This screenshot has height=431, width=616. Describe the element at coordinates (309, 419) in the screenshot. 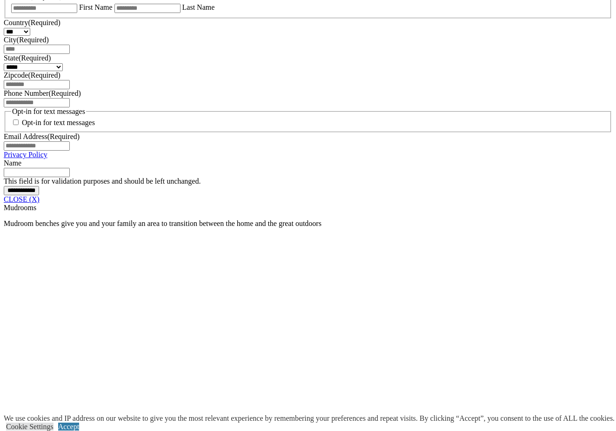

I see `div: We use cookies and IP address on our website to give you the most relevant experience by remember...` at that location.